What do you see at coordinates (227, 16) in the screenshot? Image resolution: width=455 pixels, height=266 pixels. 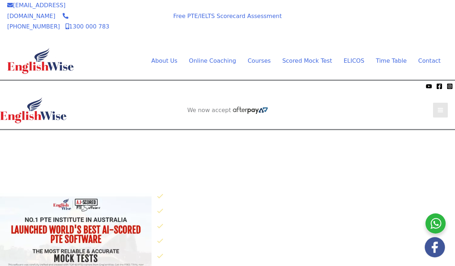 I see `a: Free PTE/IELTS Scorecard Assessment` at bounding box center [227, 16].